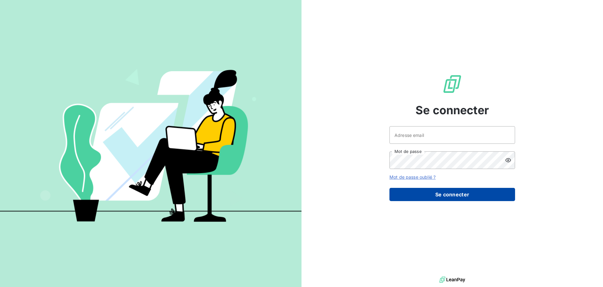  What do you see at coordinates (452, 279) in the screenshot?
I see `img: logo` at bounding box center [452, 279].